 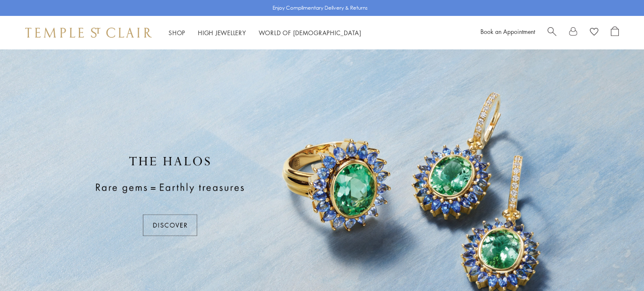 What do you see at coordinates (222, 33) in the screenshot?
I see `a: High JewelleryHigh Jewellery` at bounding box center [222, 33].